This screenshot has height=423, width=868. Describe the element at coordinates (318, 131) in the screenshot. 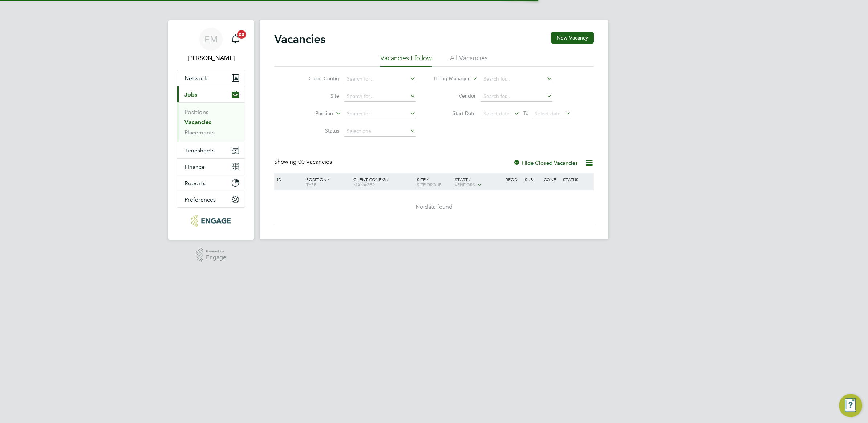

I see `label: Status` at that location.